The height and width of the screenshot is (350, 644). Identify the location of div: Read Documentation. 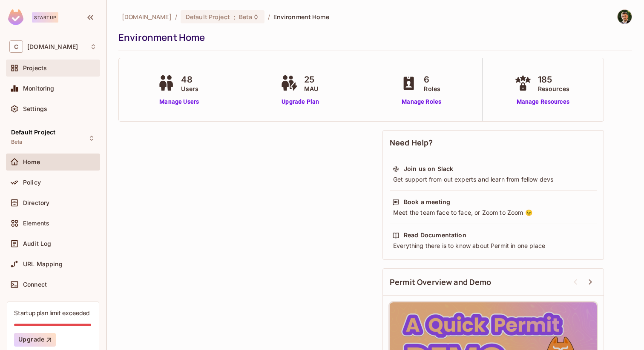
(434, 235).